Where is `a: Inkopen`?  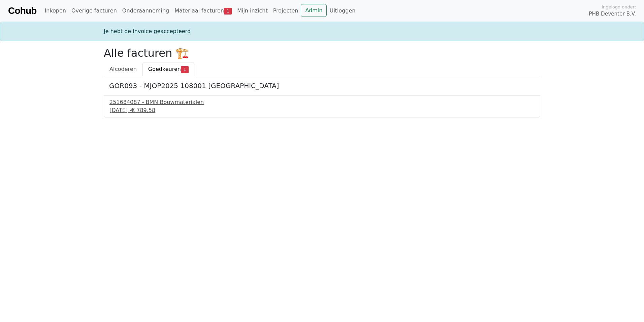 a: Inkopen is located at coordinates (55, 11).